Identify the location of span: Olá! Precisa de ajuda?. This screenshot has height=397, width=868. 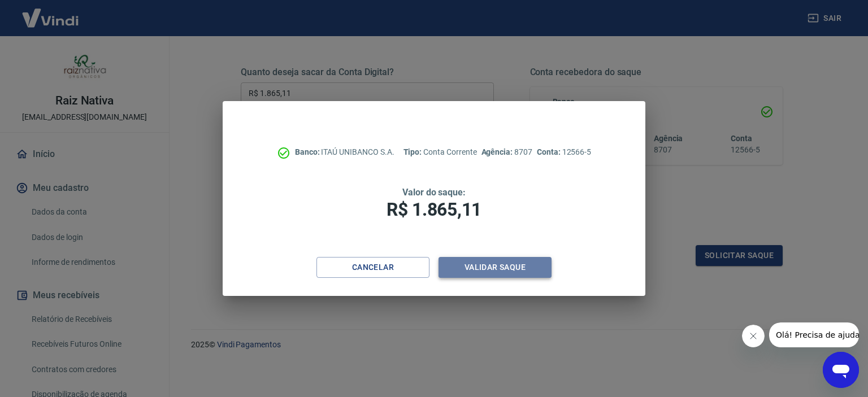
(51, 12).